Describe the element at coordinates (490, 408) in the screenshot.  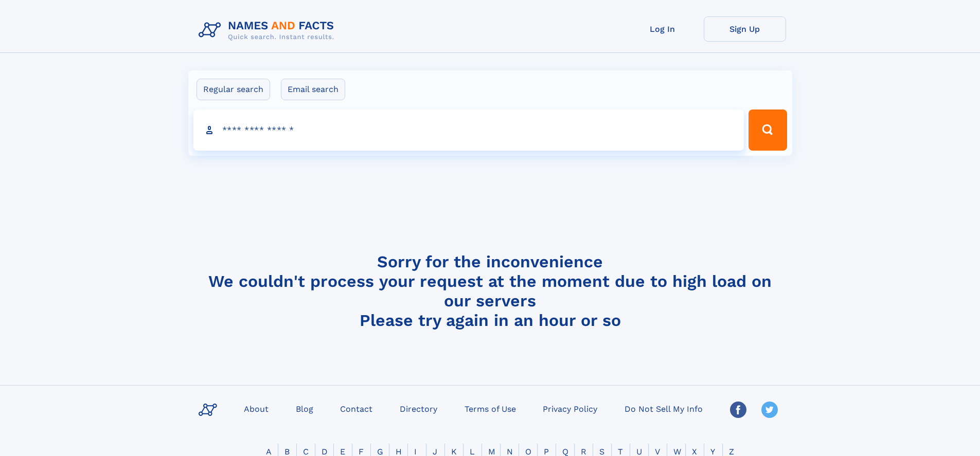
I see `a: Terms of Use` at that location.